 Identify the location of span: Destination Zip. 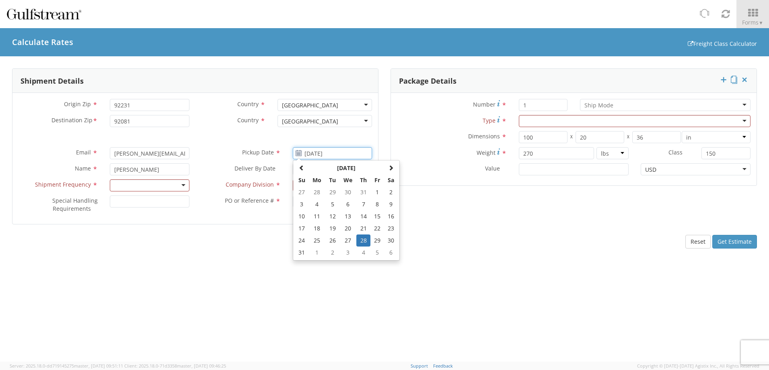
(72, 121).